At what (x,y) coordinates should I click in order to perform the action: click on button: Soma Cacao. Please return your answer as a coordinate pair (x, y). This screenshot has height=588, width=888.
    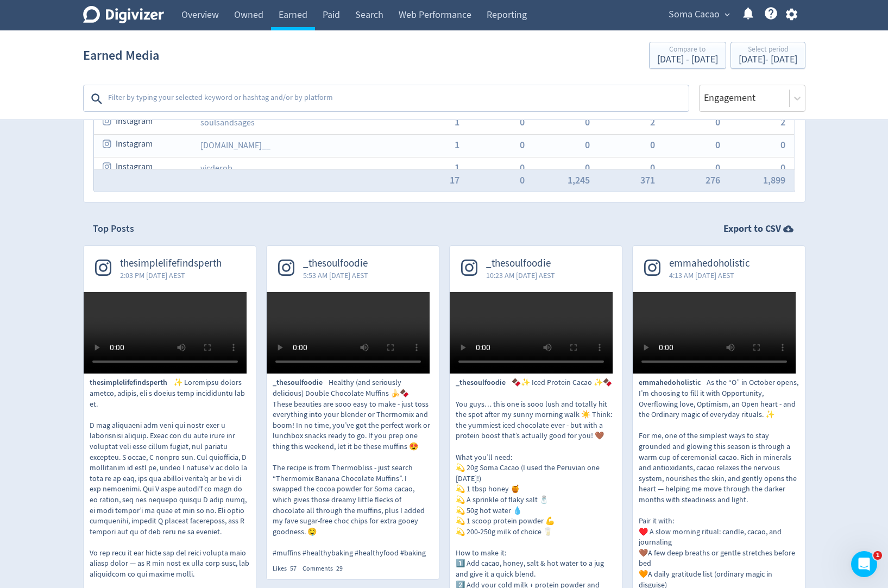
    Looking at the image, I should click on (699, 15).